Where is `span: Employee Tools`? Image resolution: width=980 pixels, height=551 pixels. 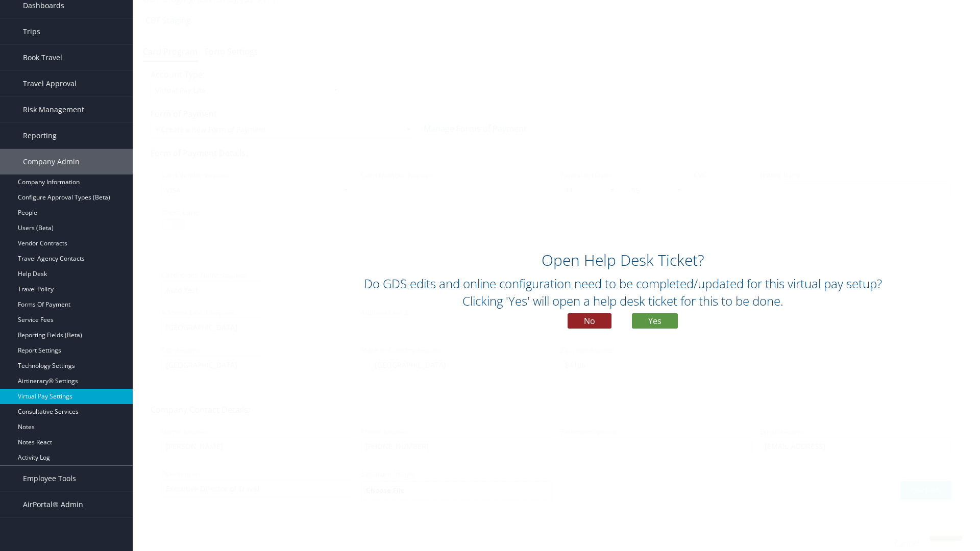
span: Employee Tools is located at coordinates (50, 479).